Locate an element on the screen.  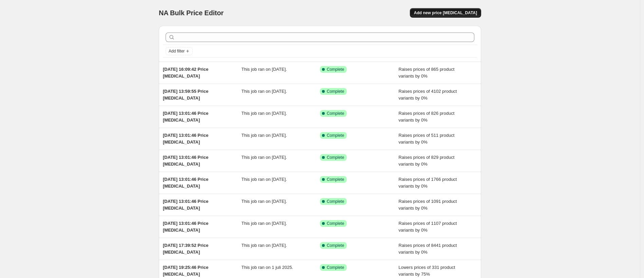
span: Raises prices of 1107 product variants by 0% is located at coordinates (427, 227).